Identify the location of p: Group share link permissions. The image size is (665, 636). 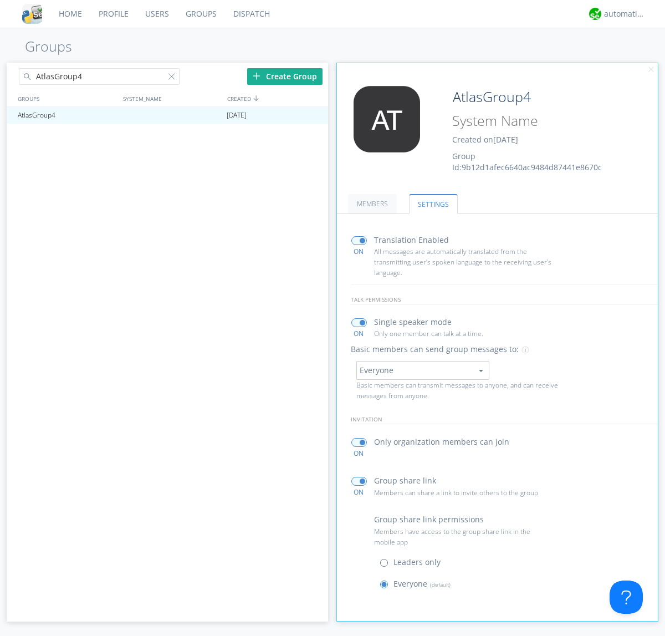
(429, 519).